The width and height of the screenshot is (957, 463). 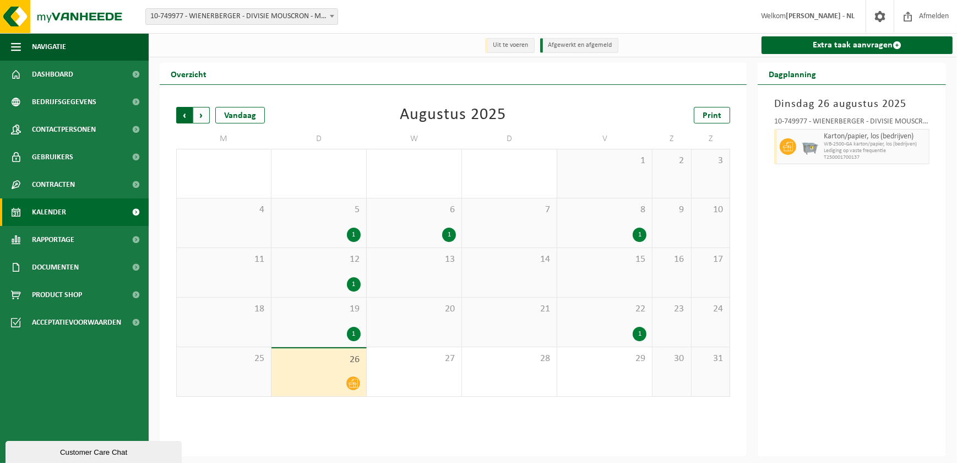 I want to click on span: 7, so click(x=509, y=210).